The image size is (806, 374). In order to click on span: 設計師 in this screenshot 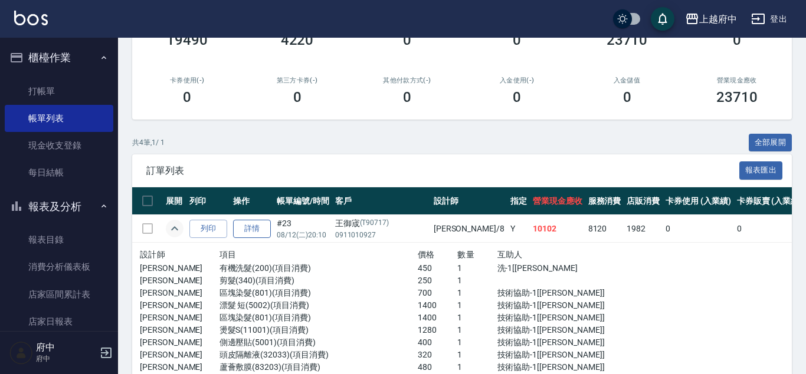, I will do `click(152, 255)`.